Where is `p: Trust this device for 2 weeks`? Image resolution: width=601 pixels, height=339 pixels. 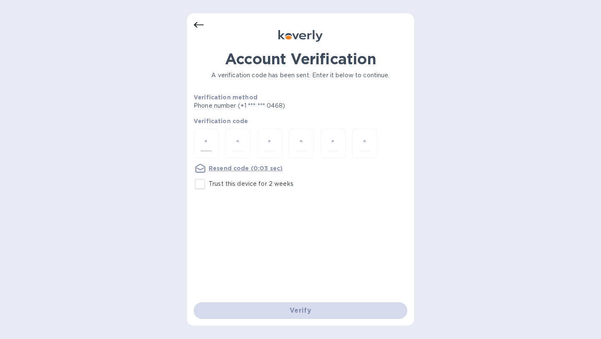
p: Trust this device for 2 weeks is located at coordinates (251, 184).